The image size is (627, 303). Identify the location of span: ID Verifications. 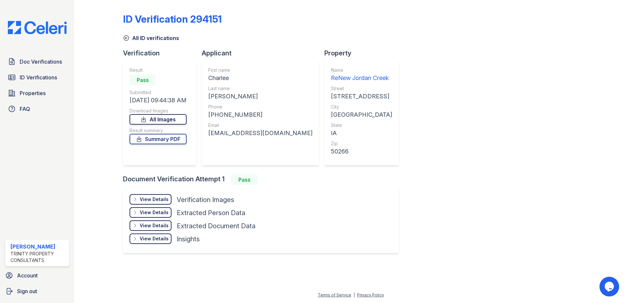
(38, 77).